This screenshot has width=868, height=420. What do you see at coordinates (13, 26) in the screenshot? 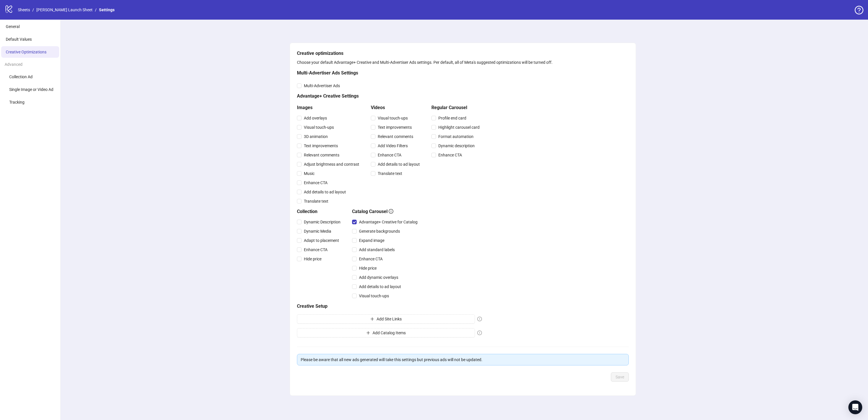
I see `span: General` at bounding box center [13, 26].